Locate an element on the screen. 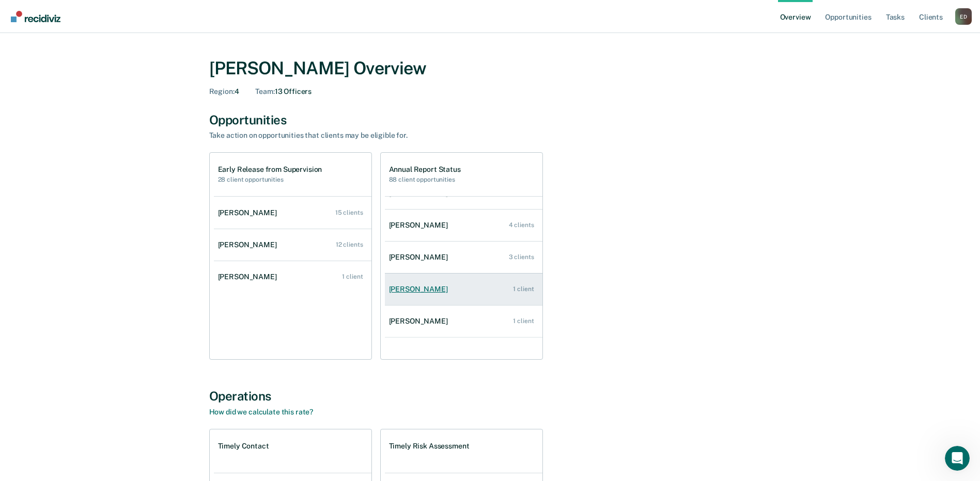 The height and width of the screenshot is (481, 980). h1: Timely Risk Assessment is located at coordinates (430, 446).